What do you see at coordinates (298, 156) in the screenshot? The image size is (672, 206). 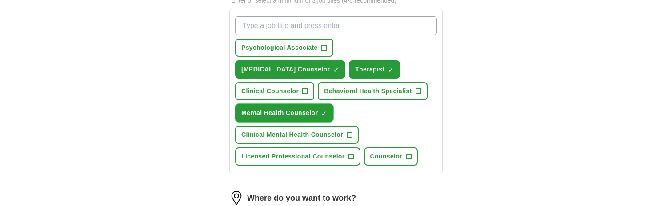 I see `button: Licensed Professional Counselor` at bounding box center [298, 156].